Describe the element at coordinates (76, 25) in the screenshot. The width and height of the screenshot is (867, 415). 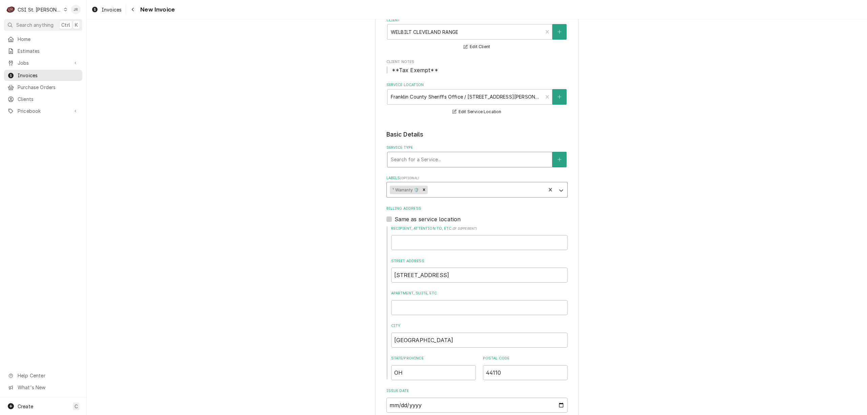
I see `span: K` at that location.